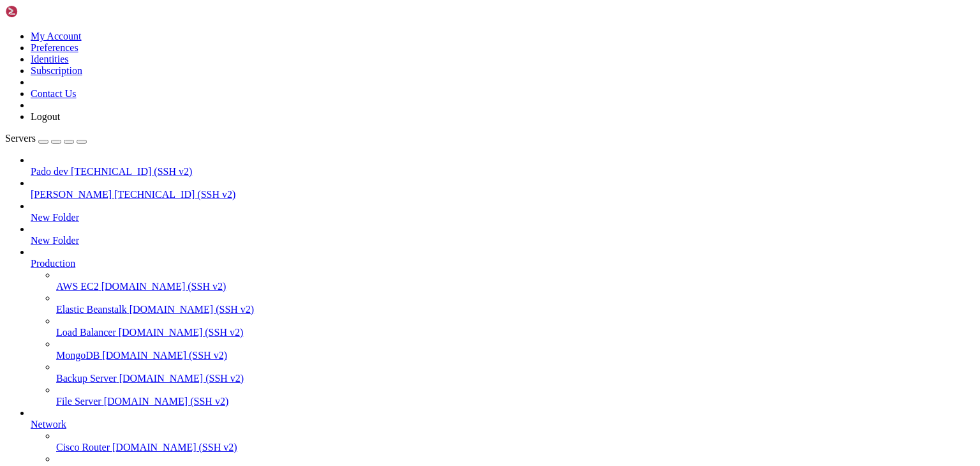 This screenshot has height=466, width=980. What do you see at coordinates (77, 286) in the screenshot?
I see `span: AWS EC2` at bounding box center [77, 286].